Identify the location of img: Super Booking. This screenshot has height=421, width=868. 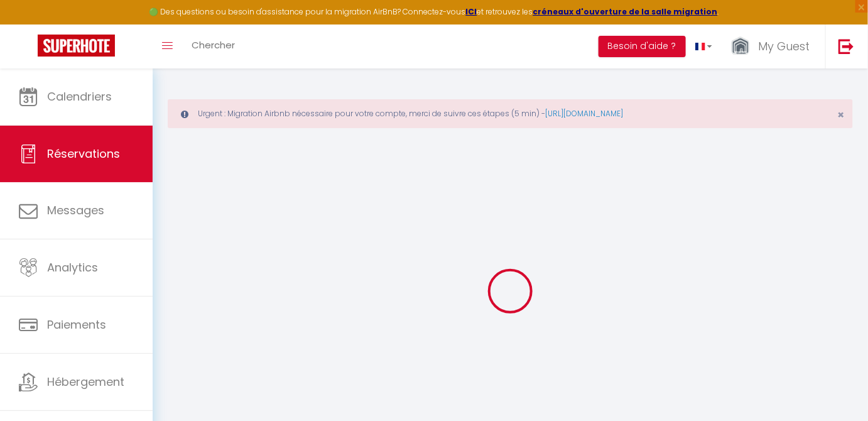
(76, 45).